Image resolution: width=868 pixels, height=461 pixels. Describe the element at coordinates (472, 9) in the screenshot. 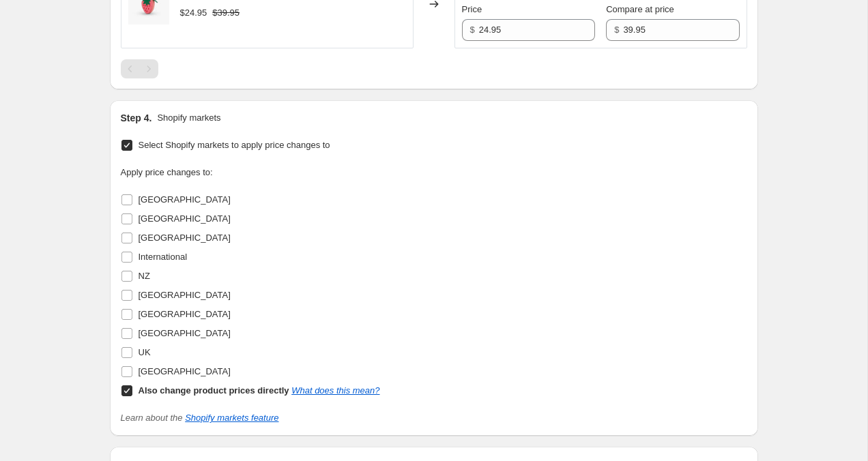

I see `span: Price` at that location.